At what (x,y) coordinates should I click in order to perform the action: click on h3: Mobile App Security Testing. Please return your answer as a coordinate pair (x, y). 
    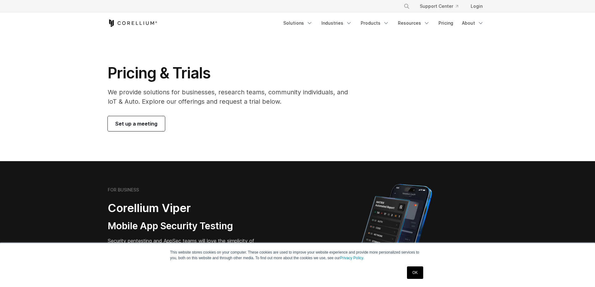
    Looking at the image, I should click on (188, 226).